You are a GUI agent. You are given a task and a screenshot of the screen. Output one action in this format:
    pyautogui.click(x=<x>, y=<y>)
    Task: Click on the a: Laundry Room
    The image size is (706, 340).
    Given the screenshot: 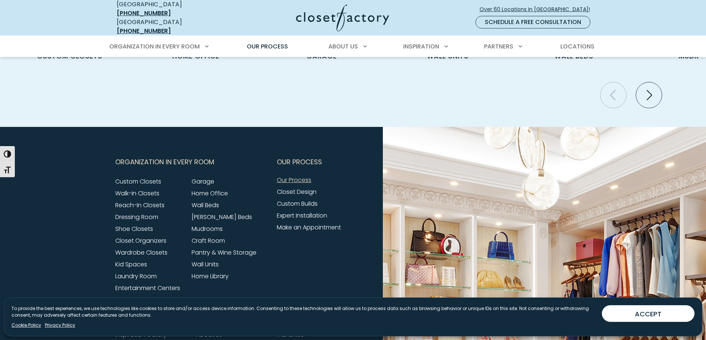 What is the action you would take?
    pyautogui.click(x=136, y=276)
    